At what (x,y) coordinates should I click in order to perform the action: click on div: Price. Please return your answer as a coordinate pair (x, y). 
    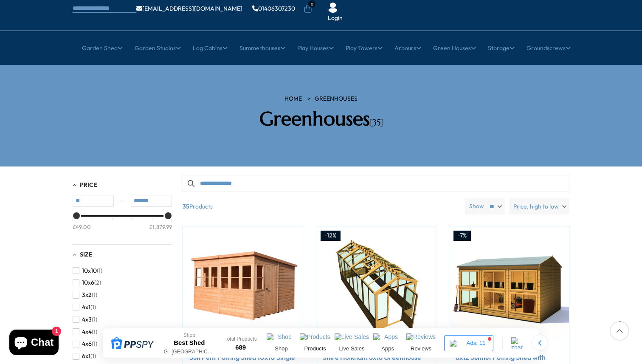
    Looking at the image, I should click on (122, 226).